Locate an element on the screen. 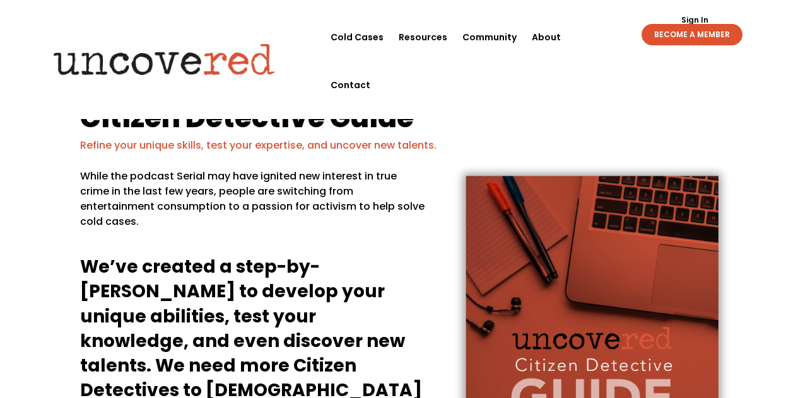 The width and height of the screenshot is (798, 398). a: Sign In is located at coordinates (694, 20).